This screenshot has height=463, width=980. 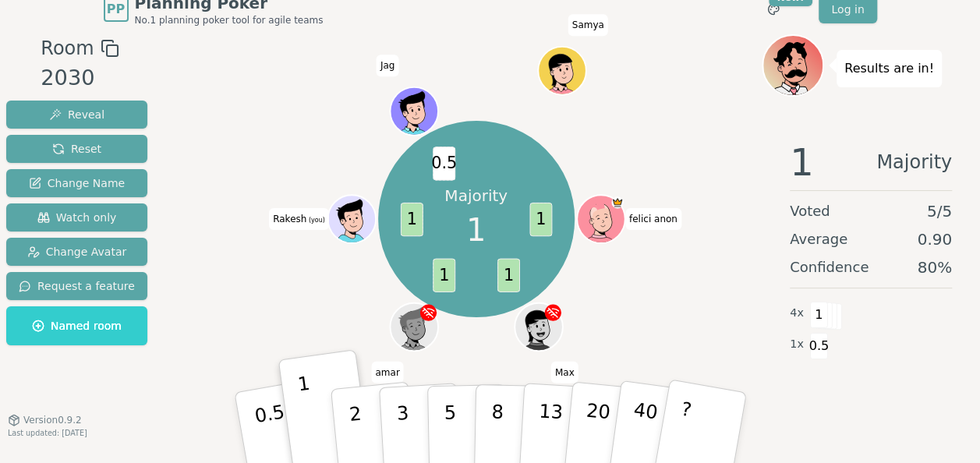 I want to click on span: Version 0.9.2, so click(x=52, y=420).